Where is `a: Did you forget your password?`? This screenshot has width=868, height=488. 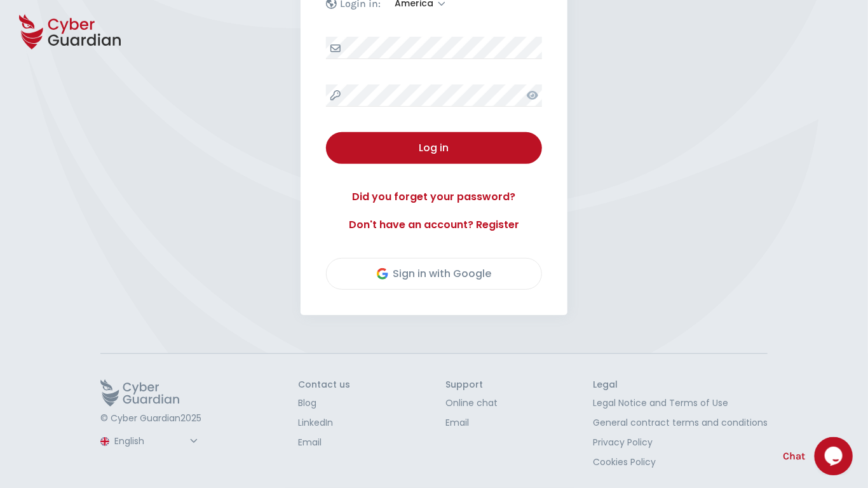
a: Did you forget your password? is located at coordinates (434, 197).